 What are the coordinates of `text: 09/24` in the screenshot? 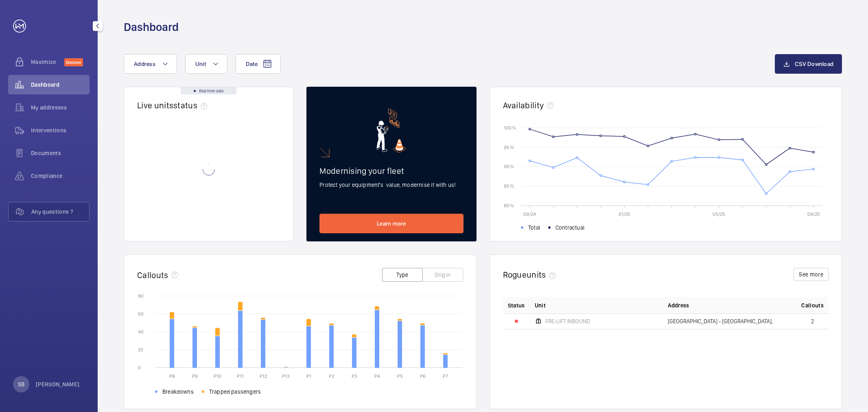 It's located at (530, 214).